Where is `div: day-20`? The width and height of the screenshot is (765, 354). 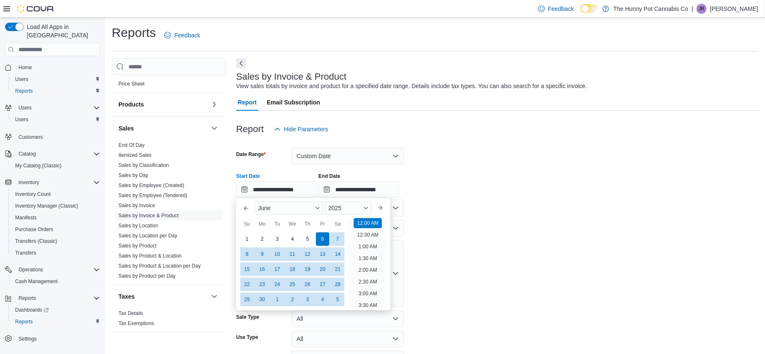 div: day-20 is located at coordinates (323, 270).